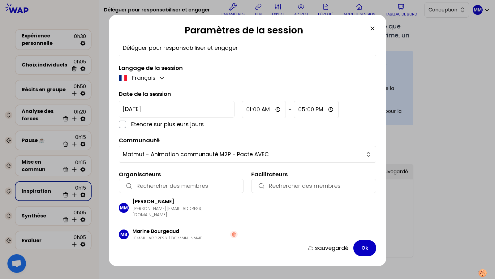 Image resolution: width=495 pixels, height=279 pixels. I want to click on label: Communauté, so click(139, 140).